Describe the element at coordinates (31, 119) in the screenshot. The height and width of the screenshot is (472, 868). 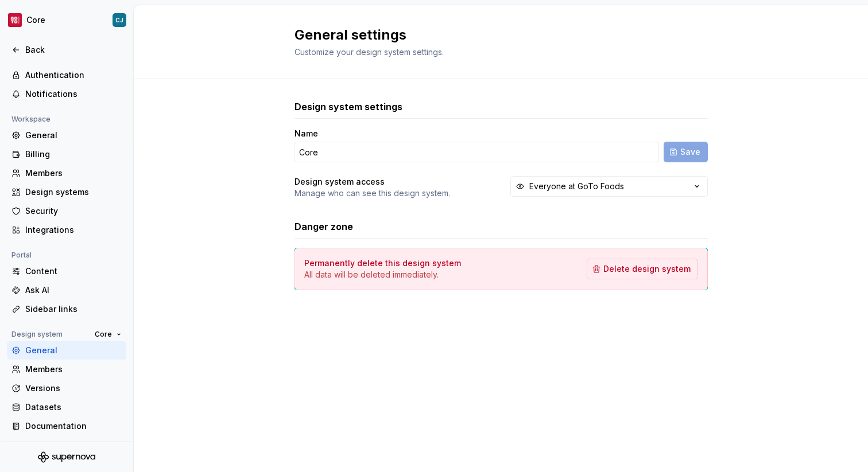
I see `div: Workspace` at that location.